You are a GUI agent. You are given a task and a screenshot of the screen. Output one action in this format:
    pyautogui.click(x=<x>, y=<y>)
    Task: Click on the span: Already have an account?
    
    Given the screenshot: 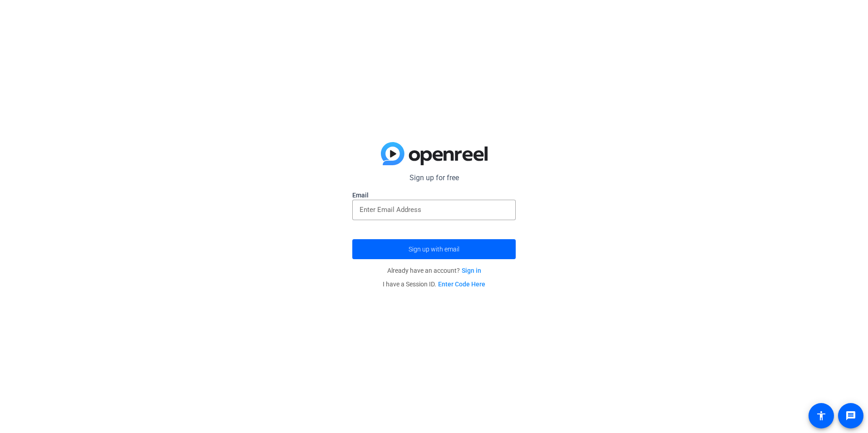 What is the action you would take?
    pyautogui.click(x=434, y=270)
    